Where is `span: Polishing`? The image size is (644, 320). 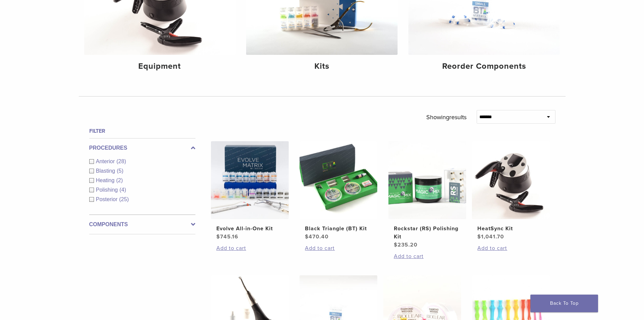 span: Polishing is located at coordinates (108, 190).